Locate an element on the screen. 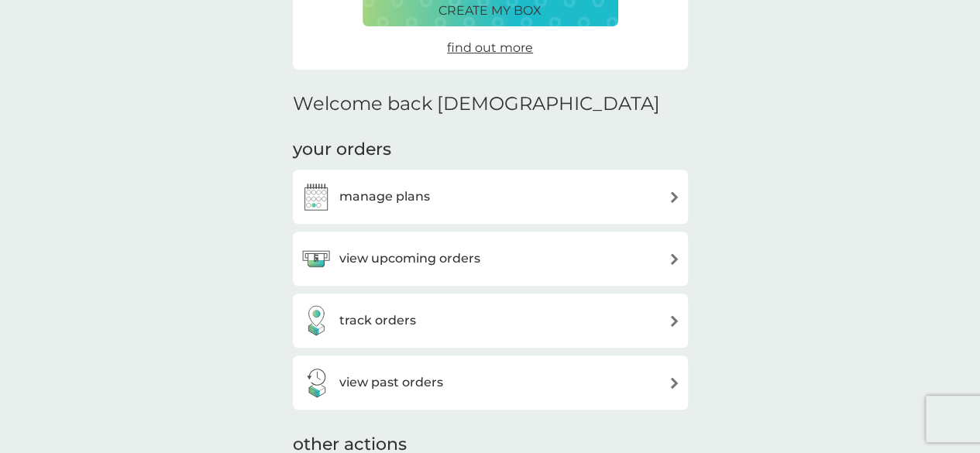  a: find out more is located at coordinates (490, 48).